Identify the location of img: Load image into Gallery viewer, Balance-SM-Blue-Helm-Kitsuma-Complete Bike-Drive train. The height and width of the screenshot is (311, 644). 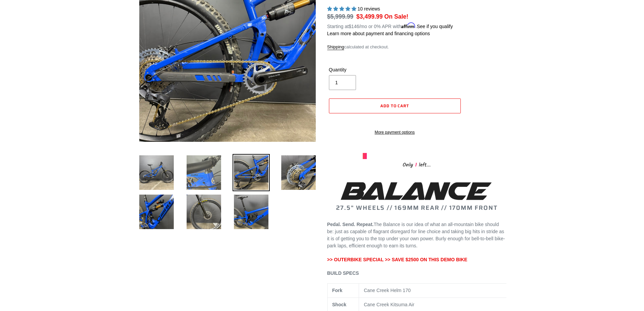
(251, 173).